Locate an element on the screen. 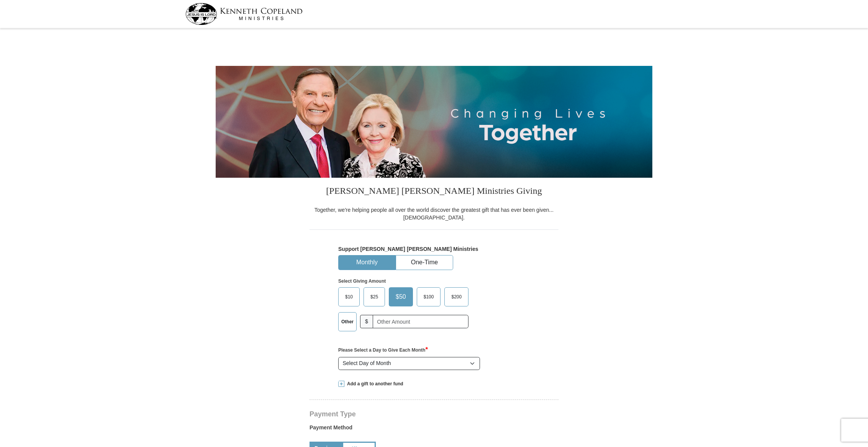  label: Other is located at coordinates (347, 322).